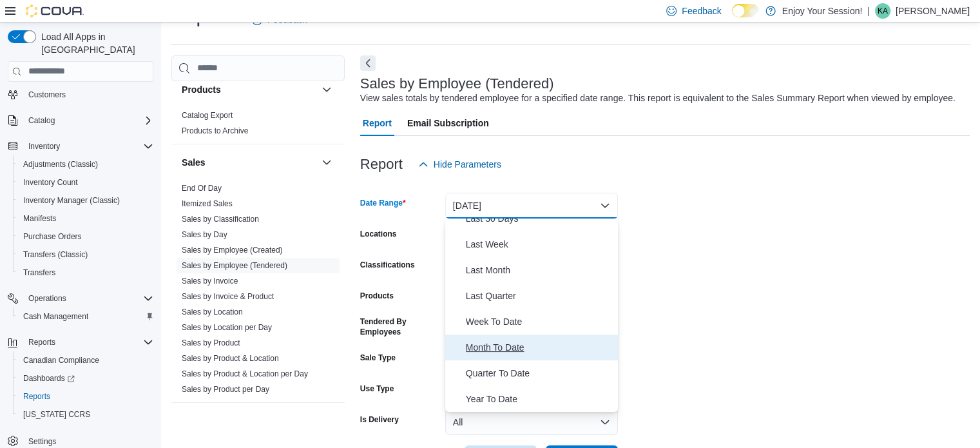 The width and height of the screenshot is (980, 448). I want to click on span: Manifests, so click(86, 219).